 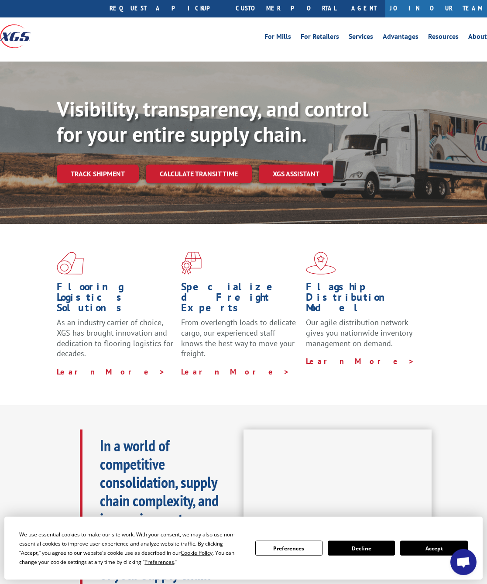 What do you see at coordinates (70, 263) in the screenshot?
I see `img: xgs-icon-total-supply-chain-intelligence-red` at bounding box center [70, 263].